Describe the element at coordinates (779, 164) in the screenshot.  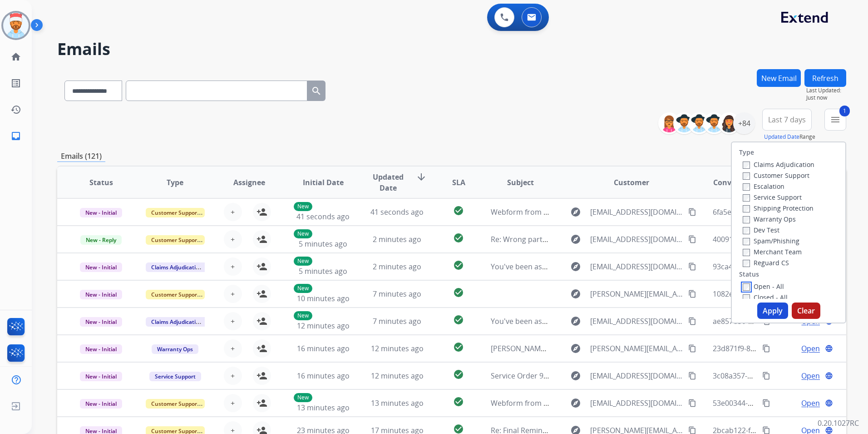
I see `label: Claims Adjudication` at that location.